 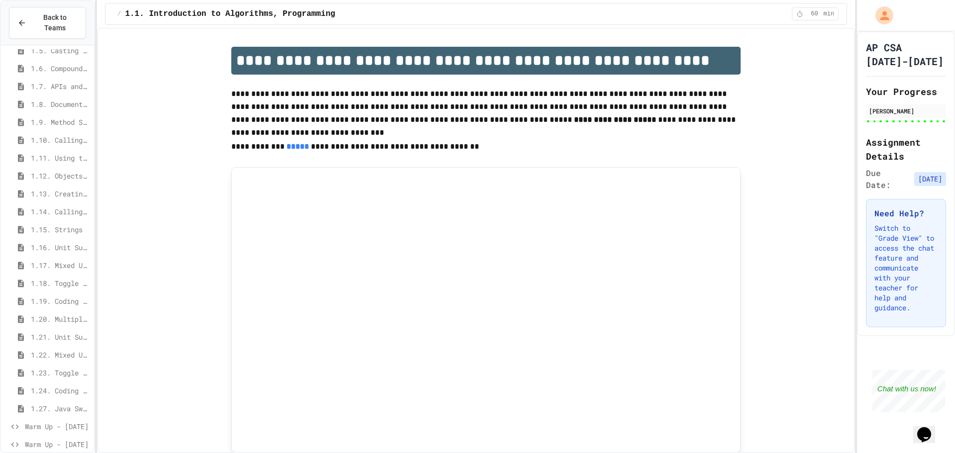 What do you see at coordinates (906, 213) in the screenshot?
I see `h3: Need Help?` at bounding box center [906, 213].